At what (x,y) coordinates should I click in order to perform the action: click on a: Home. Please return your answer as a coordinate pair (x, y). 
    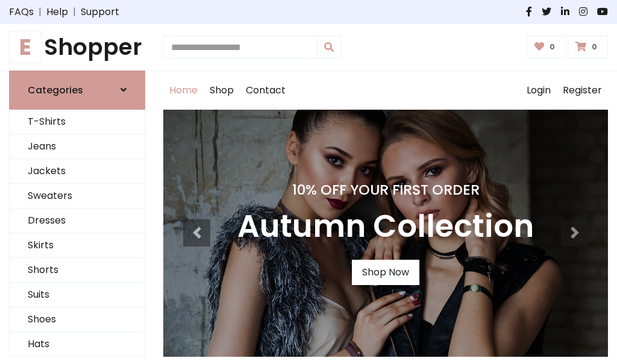
    Looking at the image, I should click on (183, 90).